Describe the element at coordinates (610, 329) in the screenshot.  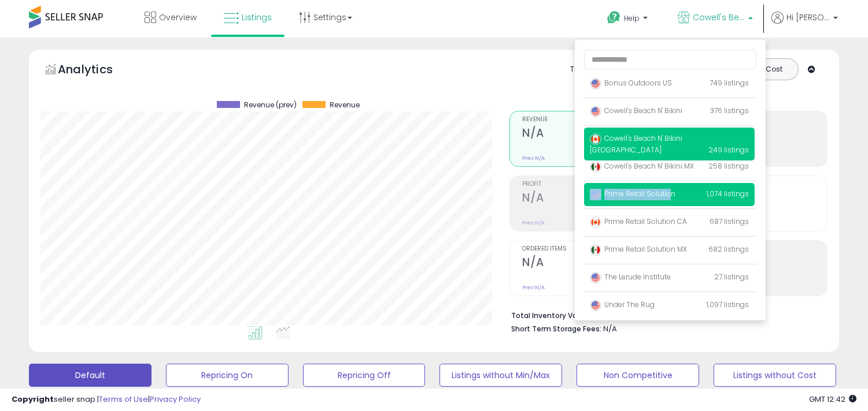
I see `span: N/A` at that location.